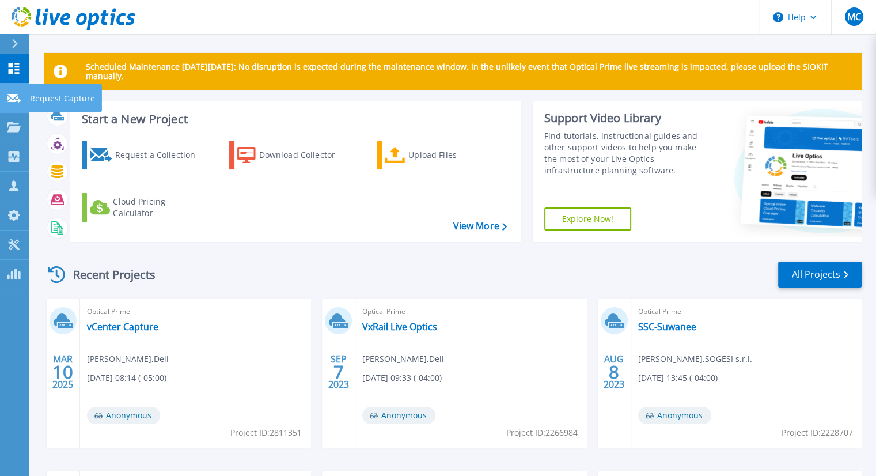  Describe the element at coordinates (441, 155) in the screenshot. I see `a: Upload Files` at that location.